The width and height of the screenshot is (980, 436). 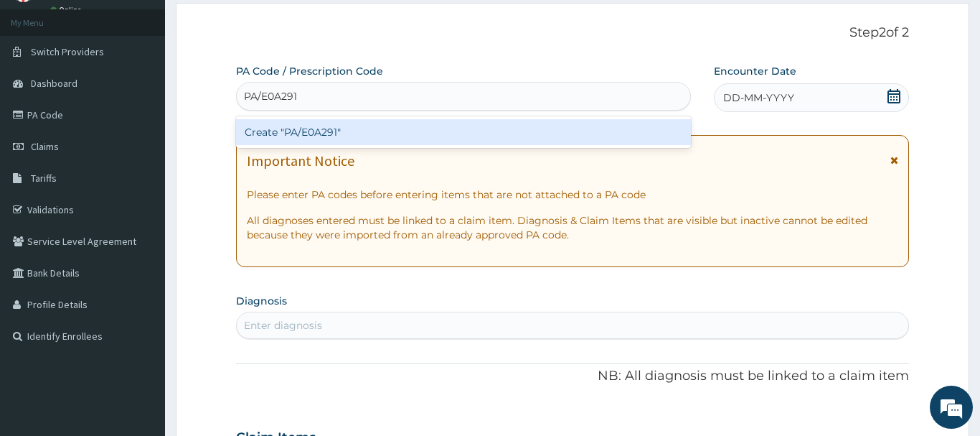 I want to click on div: Create "PA/E0A291", so click(x=463, y=132).